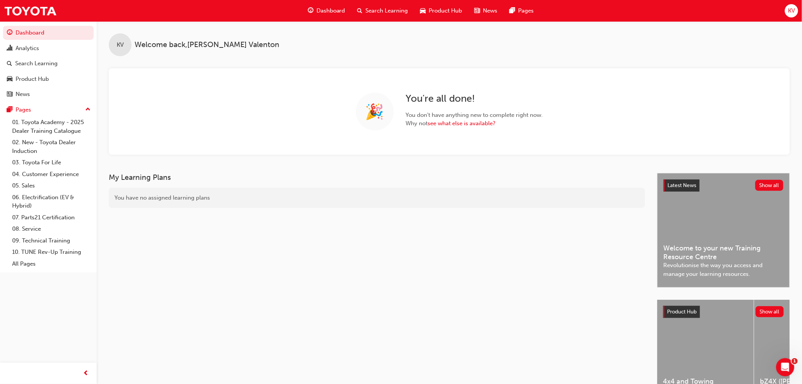  I want to click on a: news-iconNews, so click(486, 11).